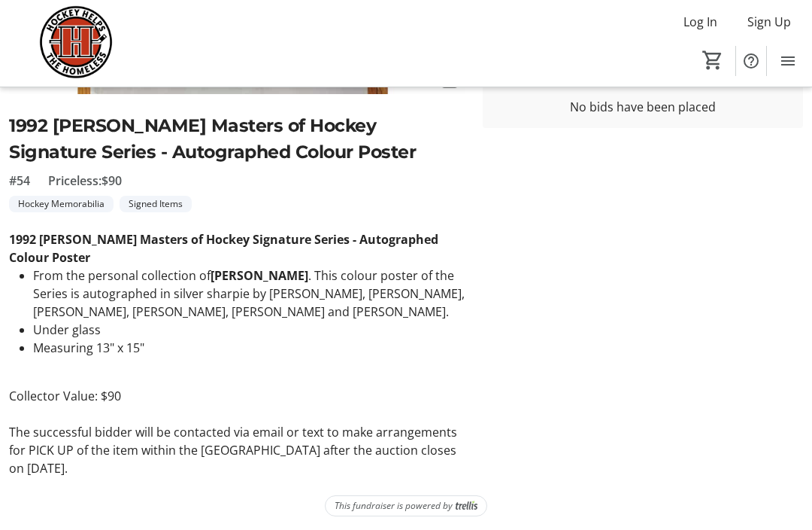  Describe the element at coordinates (700, 23) in the screenshot. I see `span: Log In` at that location.